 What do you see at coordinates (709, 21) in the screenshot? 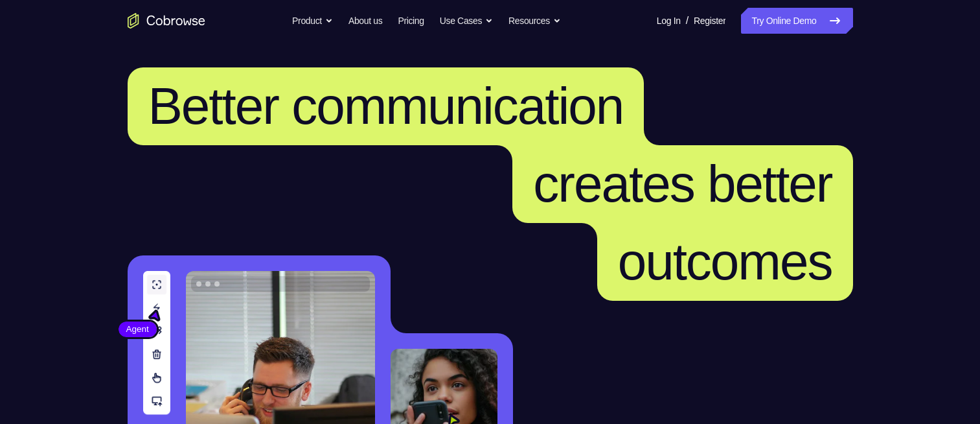
I see `a: Register` at bounding box center [709, 21].